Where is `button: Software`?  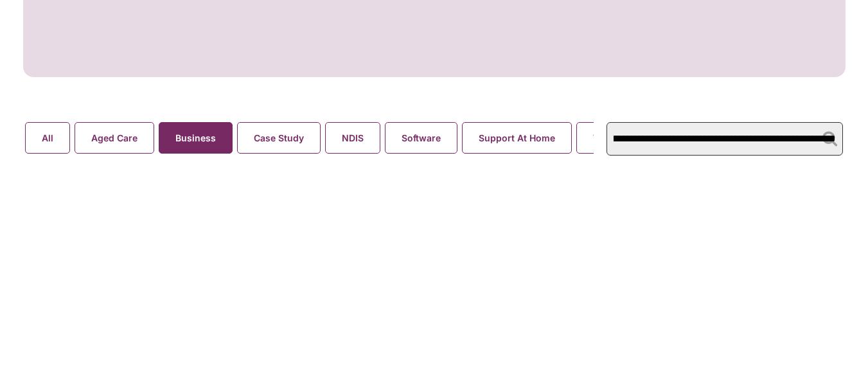 button: Software is located at coordinates (421, 137).